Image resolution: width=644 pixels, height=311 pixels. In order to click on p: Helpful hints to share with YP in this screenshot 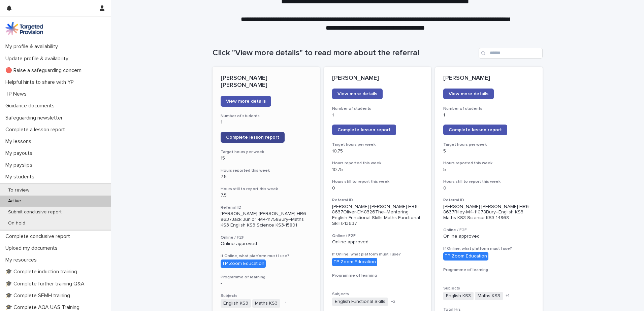, I will do `click(41, 82)`.